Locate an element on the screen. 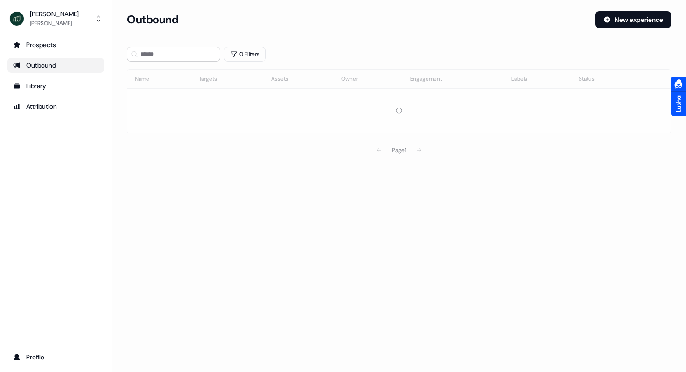  a: Go to attribution is located at coordinates (56, 106).